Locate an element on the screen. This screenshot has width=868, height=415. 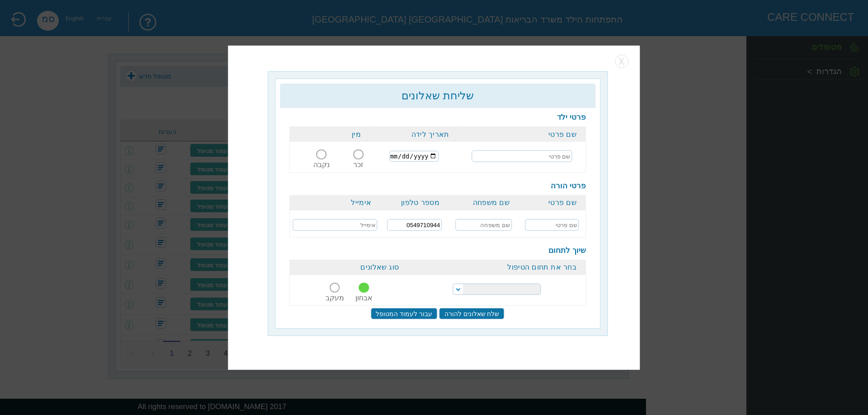
h2: שליחת שאלונים is located at coordinates (438, 96).